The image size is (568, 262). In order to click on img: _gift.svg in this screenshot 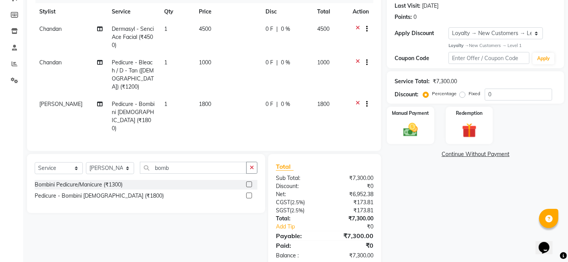, I will do `click(469, 130)`.